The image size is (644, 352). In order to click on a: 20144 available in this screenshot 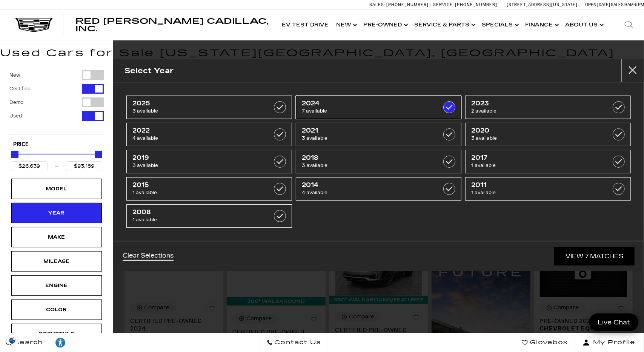, I will do `click(378, 189)`.